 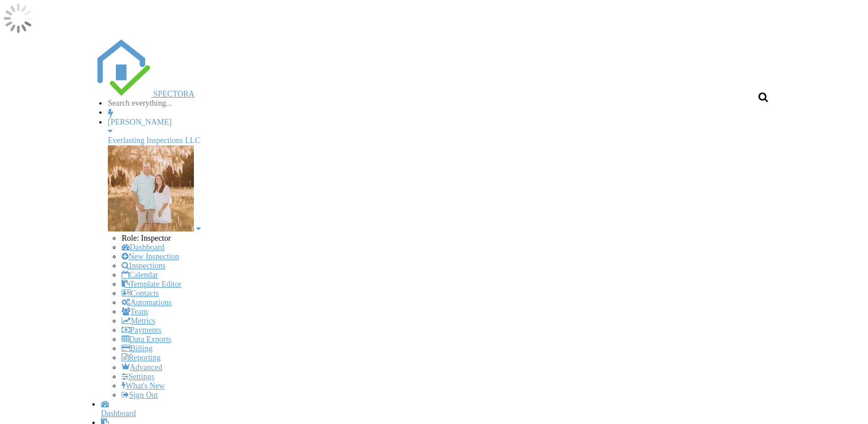 I want to click on a: Contacts, so click(x=140, y=293).